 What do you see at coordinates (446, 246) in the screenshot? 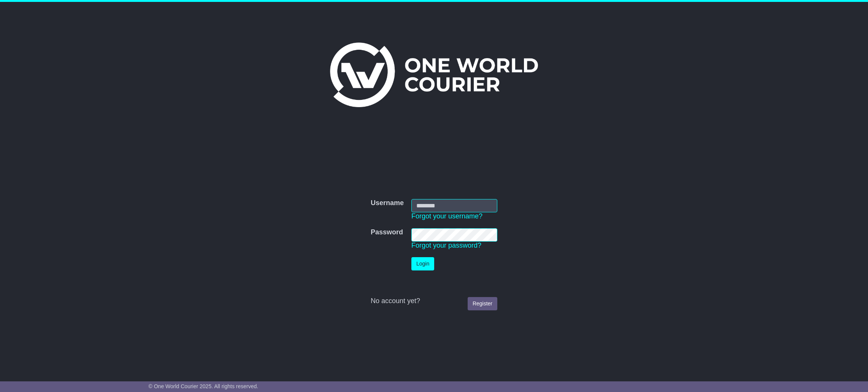
I see `a: Forgot your password?` at bounding box center [446, 246].